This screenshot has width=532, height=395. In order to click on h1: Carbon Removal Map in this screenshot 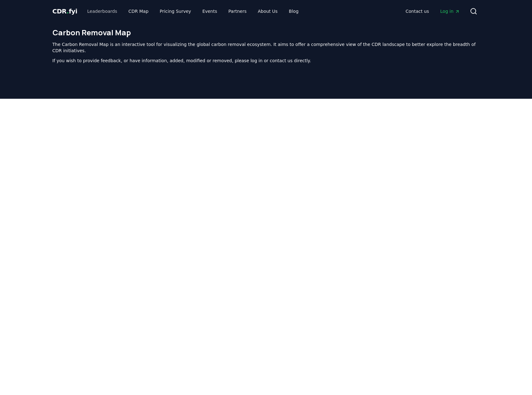, I will do `click(266, 32)`.